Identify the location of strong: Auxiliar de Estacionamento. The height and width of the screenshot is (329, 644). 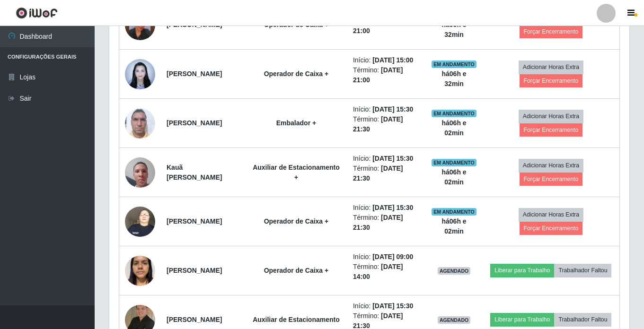
(296, 320).